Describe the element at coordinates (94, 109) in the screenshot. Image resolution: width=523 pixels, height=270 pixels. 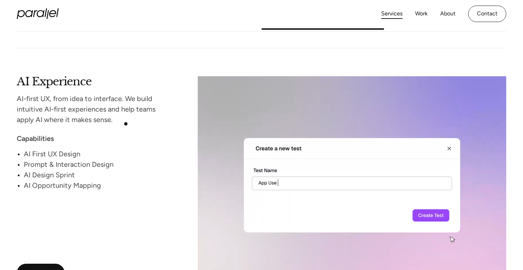
I see `div: AI-first UX, from idea to interface. We build intuitive AI-first experiences and help teams apply...` at that location.